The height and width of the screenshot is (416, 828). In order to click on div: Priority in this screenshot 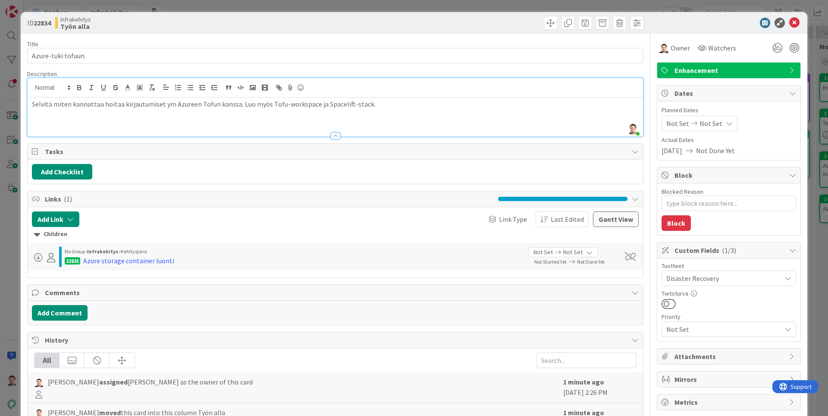, I will do `click(729, 317)`.